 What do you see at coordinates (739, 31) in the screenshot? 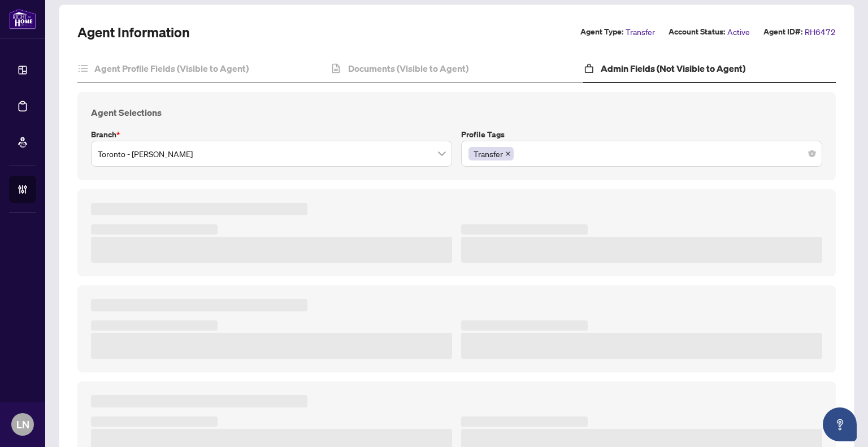
I see `span: Active` at bounding box center [739, 31].